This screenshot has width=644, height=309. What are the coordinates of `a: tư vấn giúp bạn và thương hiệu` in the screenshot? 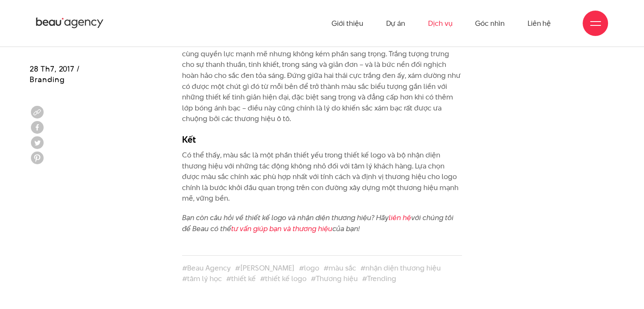 It's located at (282, 228).